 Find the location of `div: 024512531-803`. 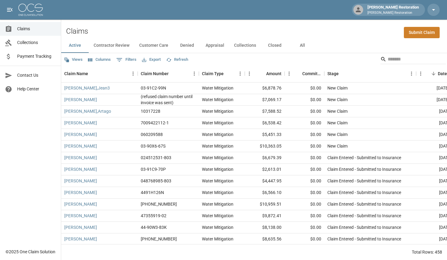

div: 024512531-803 is located at coordinates (156, 158).